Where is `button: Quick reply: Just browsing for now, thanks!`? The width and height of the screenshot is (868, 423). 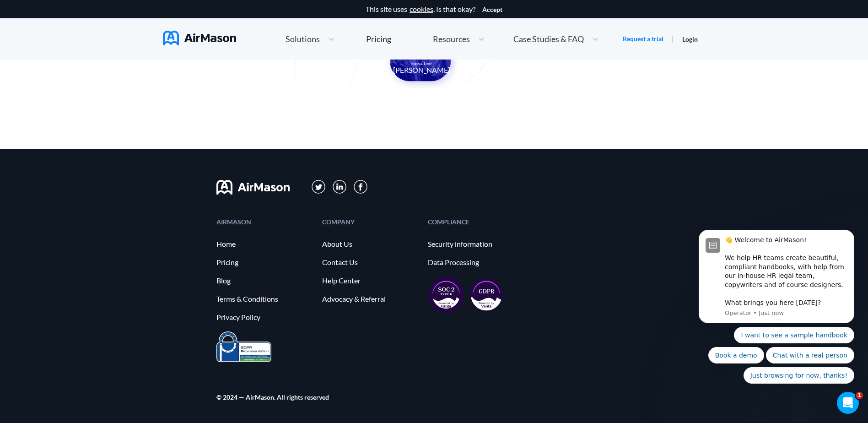
button: Quick reply: Just browsing for now, thanks! is located at coordinates (114, 154).